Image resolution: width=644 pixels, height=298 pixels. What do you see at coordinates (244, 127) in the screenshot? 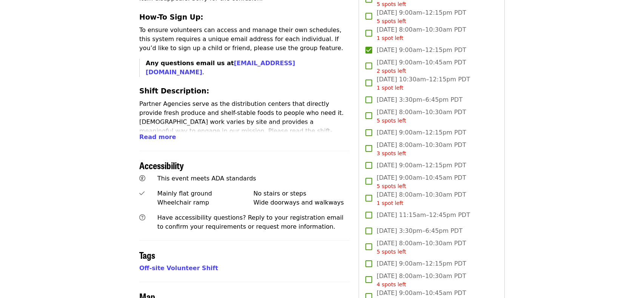
I see `p: Partner Agencies serve as the distribution centers that directly provide fresh produce and shelf-...` at bounding box center [244, 127].